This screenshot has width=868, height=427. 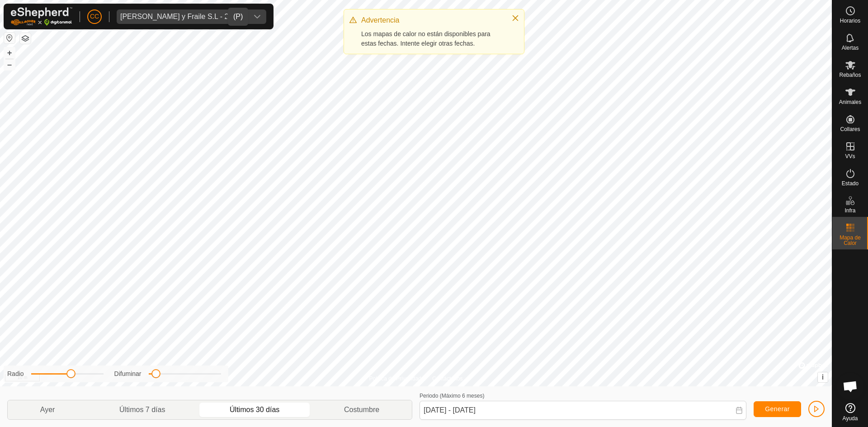 I want to click on div: Advertencia, so click(x=432, y=20).